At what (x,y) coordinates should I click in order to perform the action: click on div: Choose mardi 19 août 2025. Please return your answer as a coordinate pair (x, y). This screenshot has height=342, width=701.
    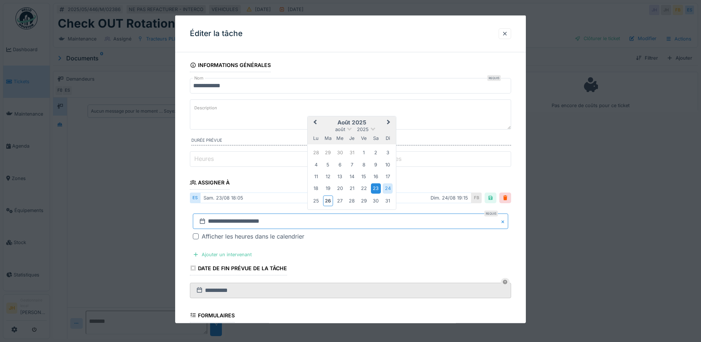
    Looking at the image, I should click on (328, 188).